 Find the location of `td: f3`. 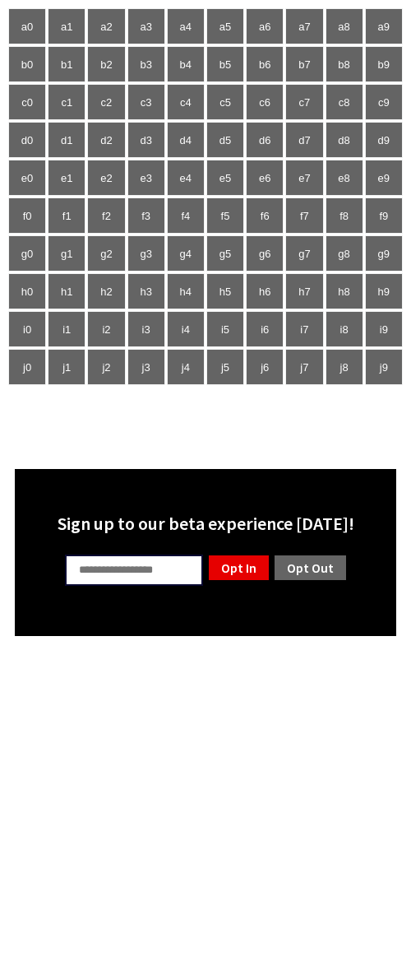

td: f3 is located at coordinates (146, 216).